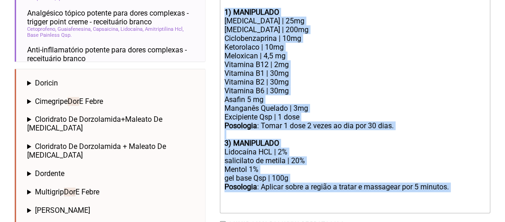 Image resolution: width=505 pixels, height=222 pixels. I want to click on summary: Doricin, so click(112, 83).